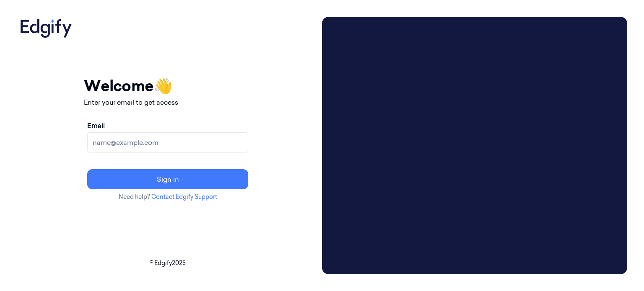 The width and height of the screenshot is (644, 291). I want to click on h1: Welcome 👋, so click(168, 86).